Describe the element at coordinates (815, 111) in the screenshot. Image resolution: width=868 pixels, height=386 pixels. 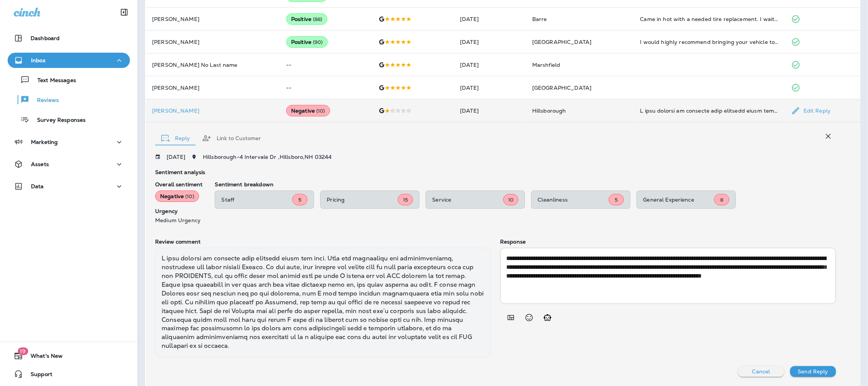
I see `p: Edit Reply` at that location.